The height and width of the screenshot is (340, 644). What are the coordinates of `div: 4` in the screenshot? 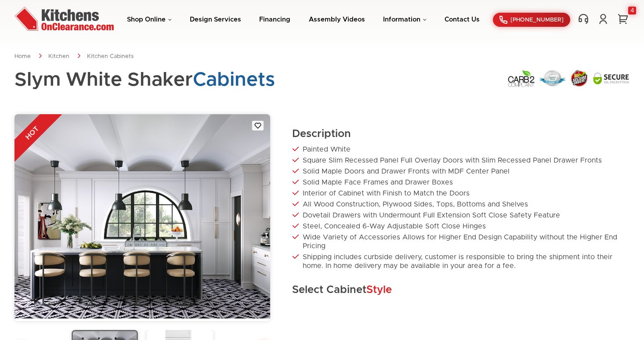 It's located at (632, 10).